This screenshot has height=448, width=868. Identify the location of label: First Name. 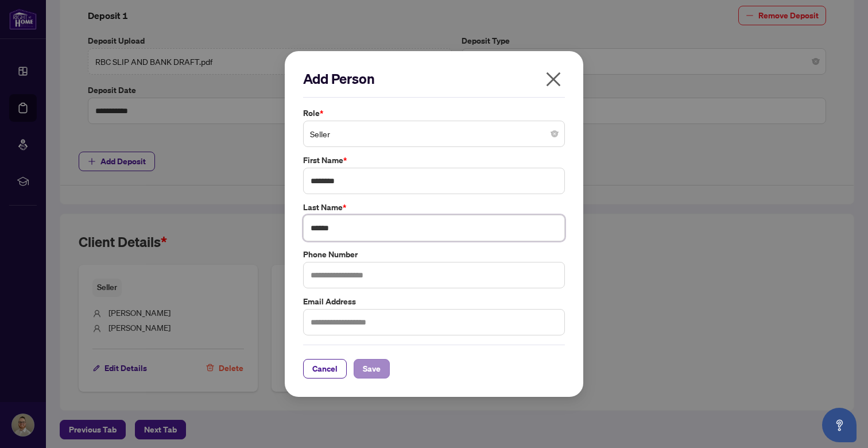
(434, 160).